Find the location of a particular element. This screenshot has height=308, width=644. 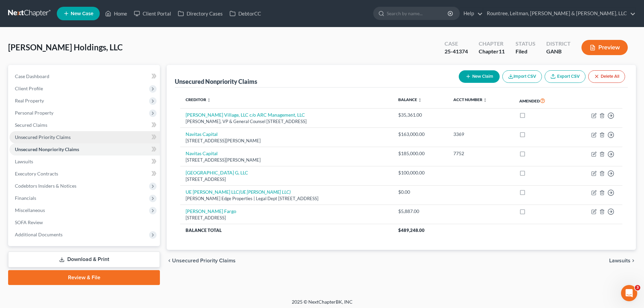

span: Executory Contracts is located at coordinates (36, 173).